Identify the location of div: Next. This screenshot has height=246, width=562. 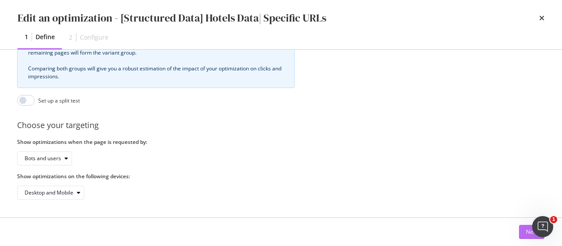
(532, 231).